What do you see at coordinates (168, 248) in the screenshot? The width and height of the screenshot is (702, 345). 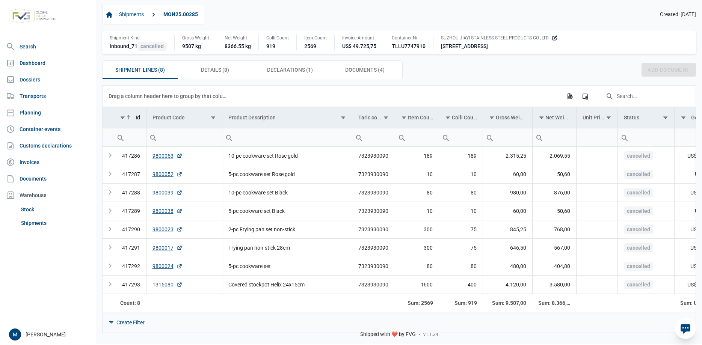 I see `a: 9800017` at bounding box center [168, 248].